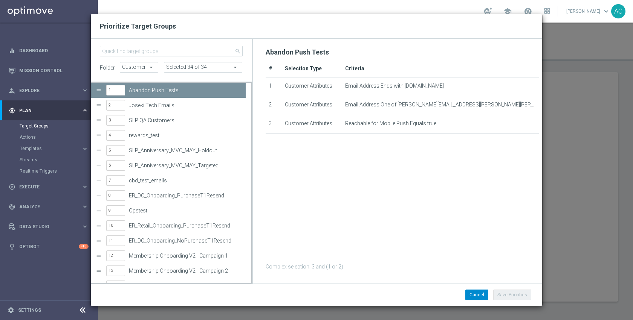  Describe the element at coordinates (327, 267) in the screenshot. I see `span: 3 and (1 or 2)` at that location.